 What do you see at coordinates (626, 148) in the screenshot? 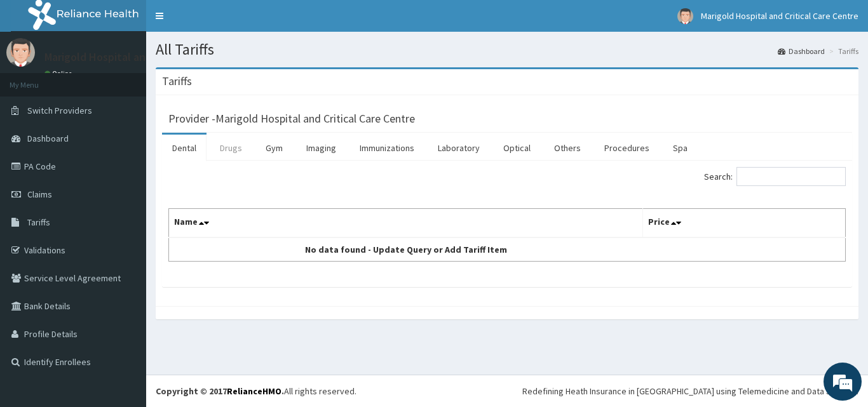
I see `a: Procedures` at bounding box center [626, 148].